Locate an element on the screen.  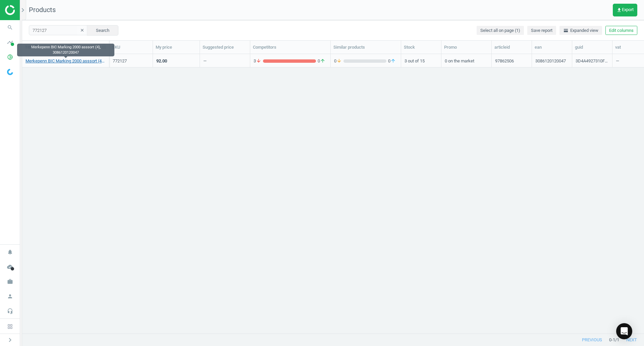
div: 0 on the market is located at coordinates (467, 60).